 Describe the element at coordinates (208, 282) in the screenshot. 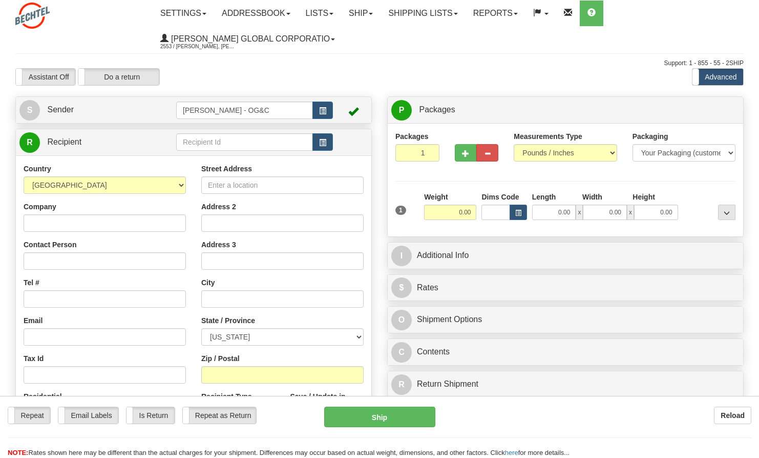

I see `label: City` at that location.